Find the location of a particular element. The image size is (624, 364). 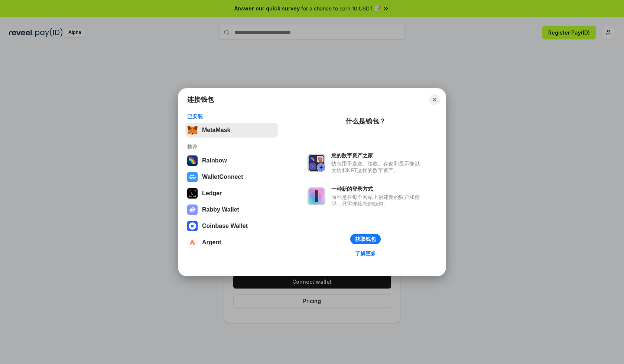

img: svg+xml,%3Csvg%20fill%3D%22none%22%20height%3D%2233%22%20viewBox%3D%220%200%2035%2033%22%20width%... is located at coordinates (192, 130).